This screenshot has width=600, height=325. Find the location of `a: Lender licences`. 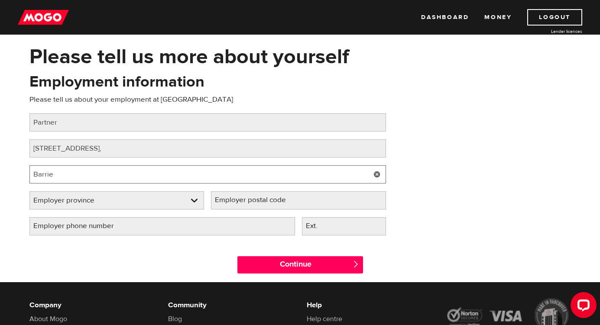

a: Lender licences is located at coordinates (550, 31).